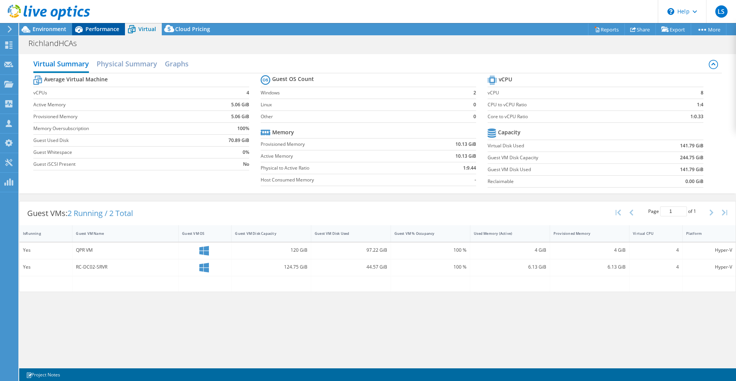 The image size is (736, 381). What do you see at coordinates (651, 233) in the screenshot?
I see `div: Virtual CPU` at bounding box center [651, 233].